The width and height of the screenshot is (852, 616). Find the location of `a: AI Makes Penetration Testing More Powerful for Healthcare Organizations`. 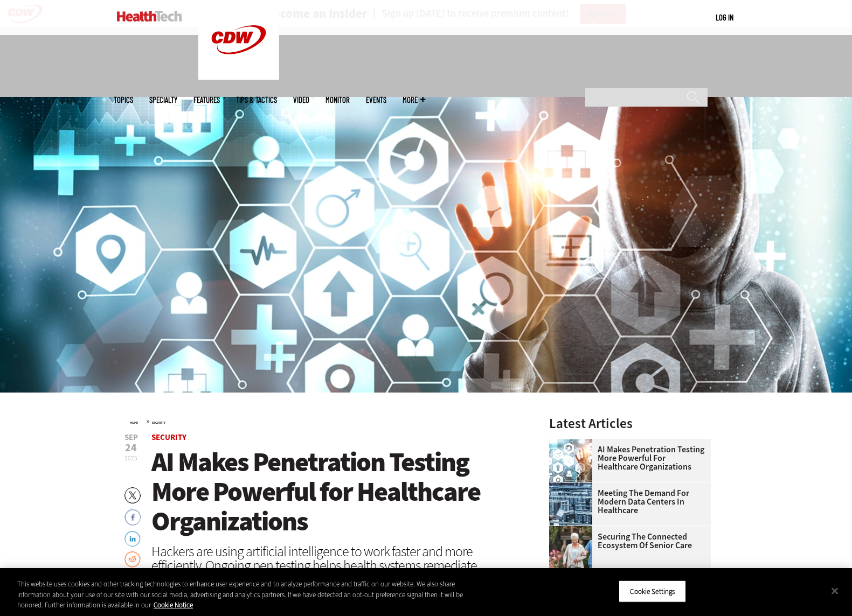

a: AI Makes Penetration Testing More Powerful for Healthcare Organizations is located at coordinates (627, 458).